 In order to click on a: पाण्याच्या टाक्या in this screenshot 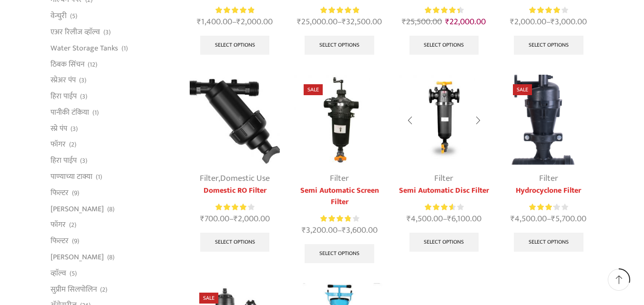, I will do `click(72, 177)`.